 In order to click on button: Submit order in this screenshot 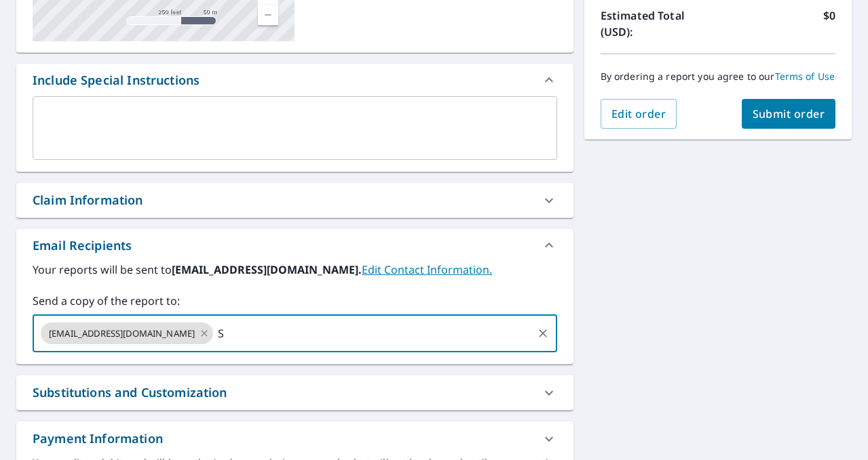, I will do `click(788, 113)`.